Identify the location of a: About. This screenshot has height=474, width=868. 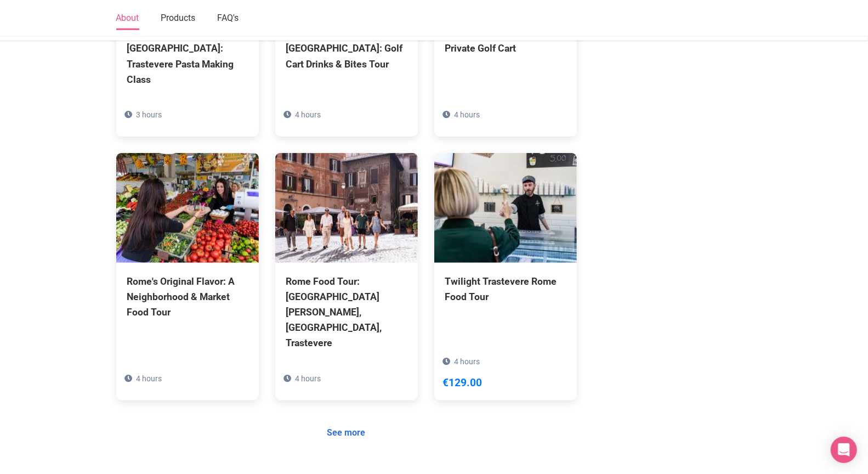
(127, 19).